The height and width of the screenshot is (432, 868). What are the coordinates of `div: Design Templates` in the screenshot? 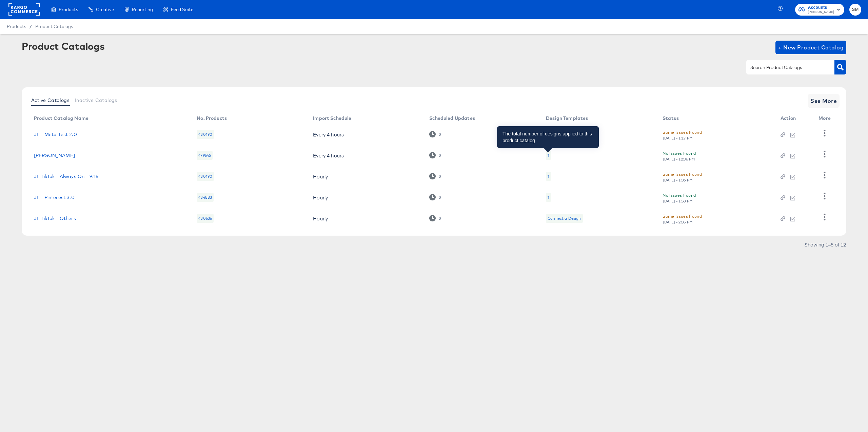 It's located at (567, 118).